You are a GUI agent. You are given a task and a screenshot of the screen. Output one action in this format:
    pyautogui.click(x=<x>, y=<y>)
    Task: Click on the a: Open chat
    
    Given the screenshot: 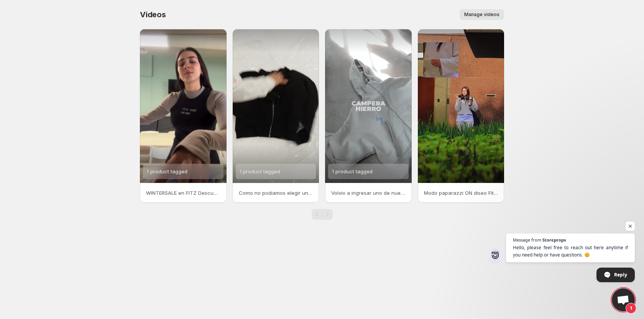 What is the action you would take?
    pyautogui.click(x=623, y=300)
    